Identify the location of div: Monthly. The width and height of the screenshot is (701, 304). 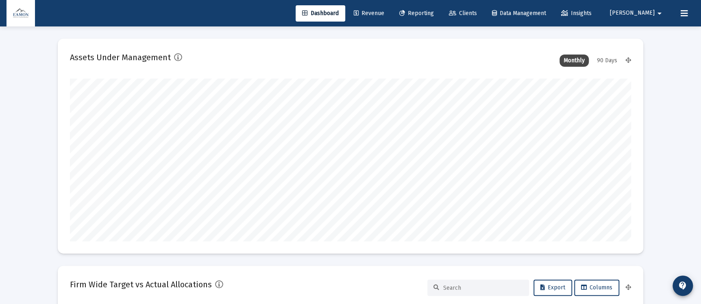
(574, 61).